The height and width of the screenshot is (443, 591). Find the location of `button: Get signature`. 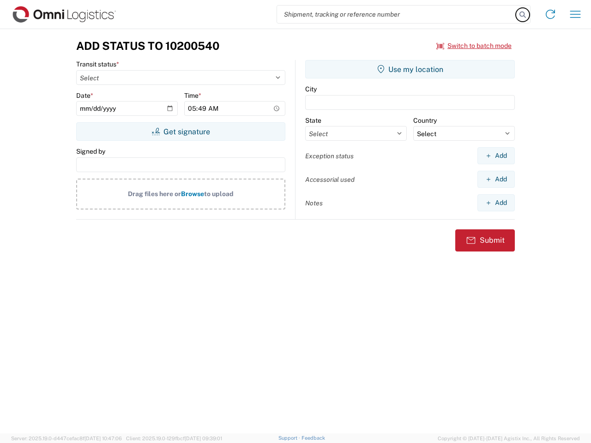

button: Get signature is located at coordinates (180, 132).